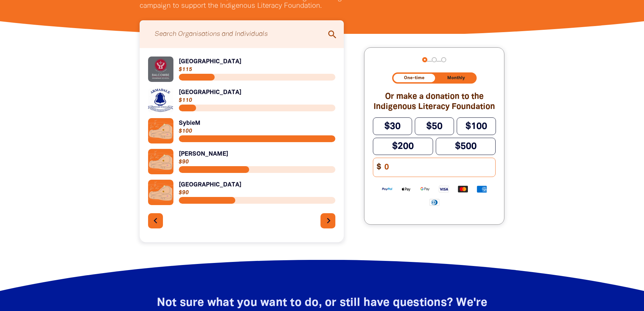 This screenshot has height=311, width=644. I want to click on button: Navigate to step 2 of 3 to enter your details, so click(434, 60).